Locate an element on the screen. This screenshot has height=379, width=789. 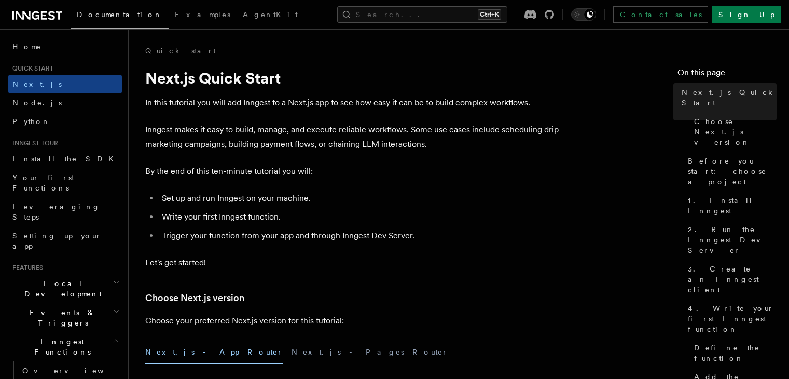
span: Overview is located at coordinates (76, 370).